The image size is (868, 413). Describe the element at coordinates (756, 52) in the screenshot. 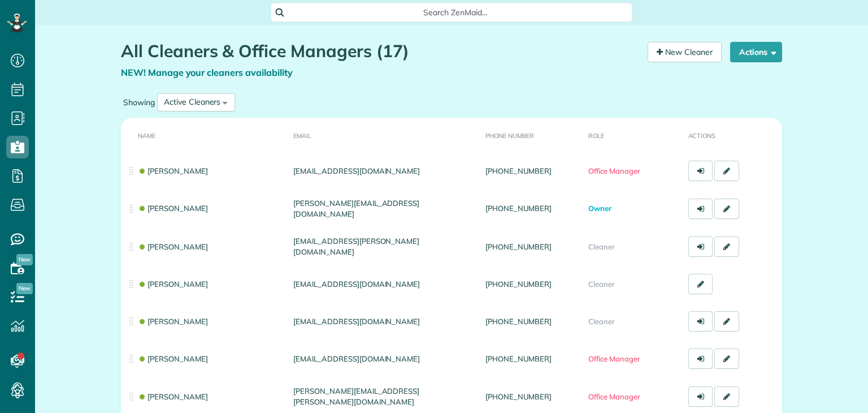

I see `button: Actions` at that location.